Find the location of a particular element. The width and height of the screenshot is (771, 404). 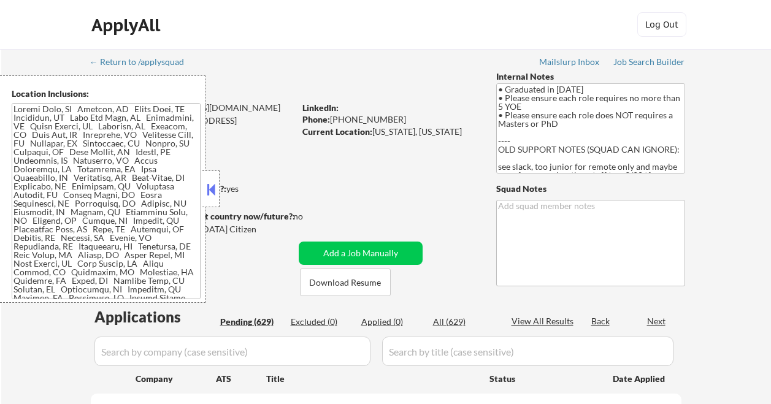

button: Add a Job Manually is located at coordinates (361, 253).